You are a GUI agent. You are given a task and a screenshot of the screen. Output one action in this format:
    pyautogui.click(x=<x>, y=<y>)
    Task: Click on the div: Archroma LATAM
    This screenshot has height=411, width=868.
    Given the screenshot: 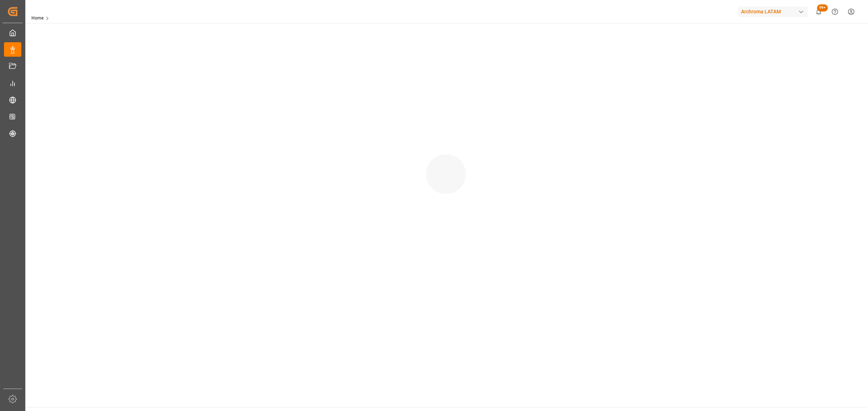 What is the action you would take?
    pyautogui.click(x=773, y=12)
    